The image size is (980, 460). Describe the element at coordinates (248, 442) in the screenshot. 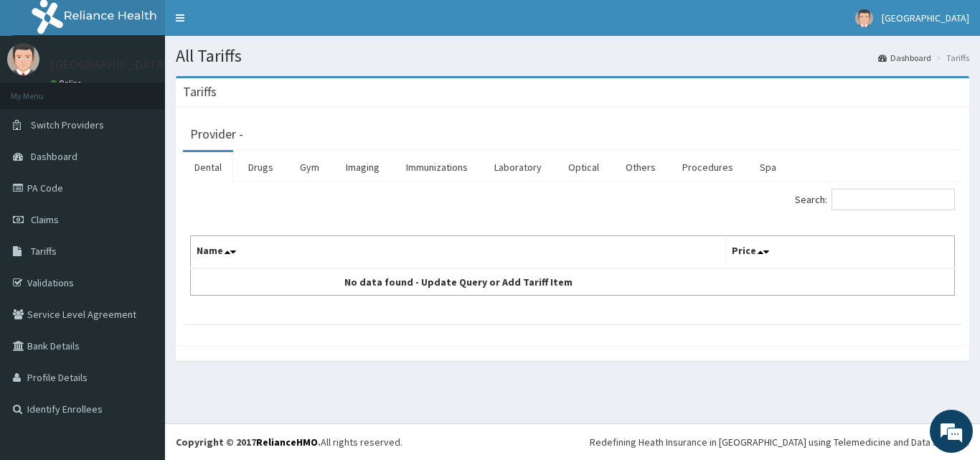

I see `strong: Copyright © 2017 .` at that location.